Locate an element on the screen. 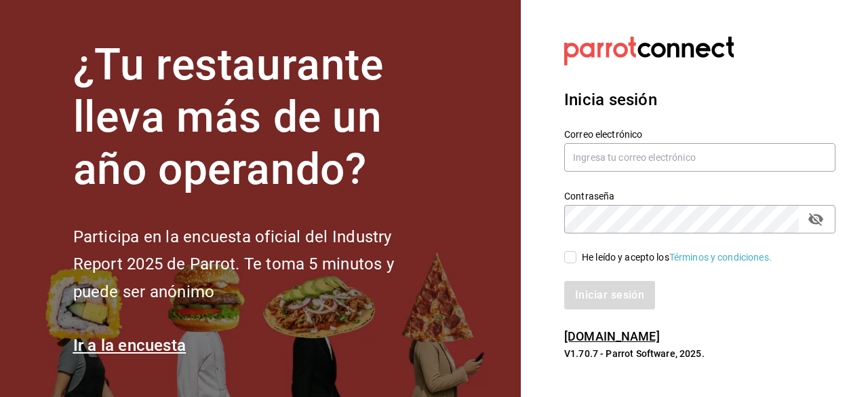 The image size is (868, 397). a: Términos y condiciones. is located at coordinates (720, 257).